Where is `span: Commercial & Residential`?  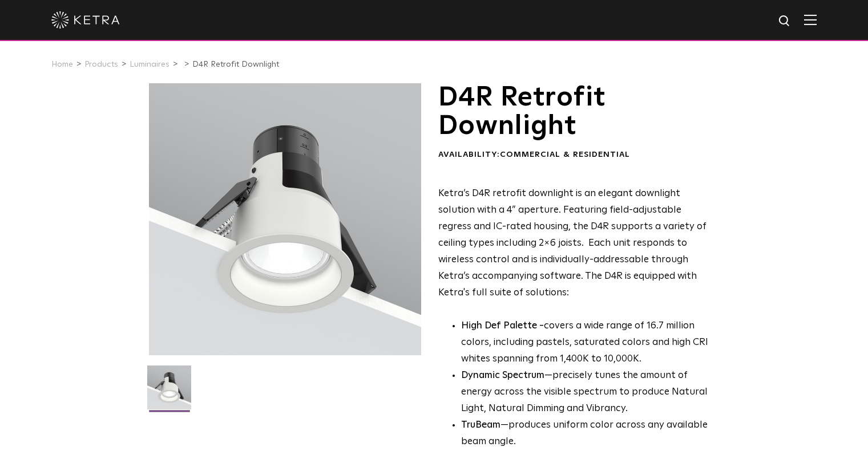 span: Commercial & Residential is located at coordinates (565, 154).